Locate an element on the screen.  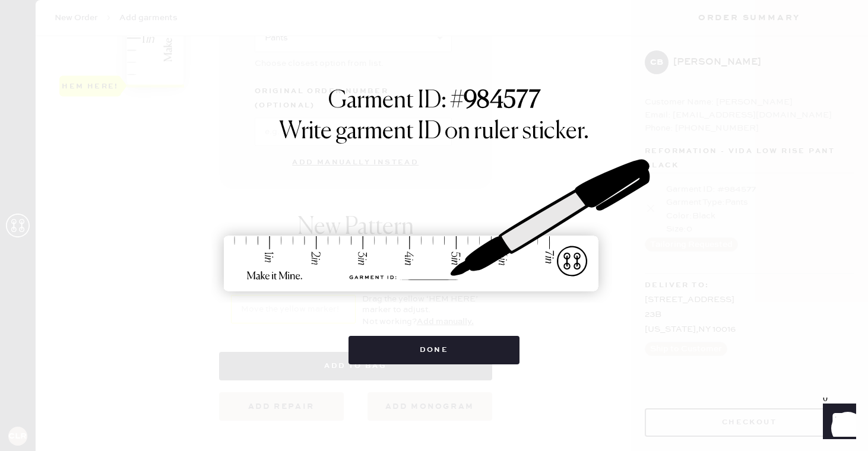
strong: 984577 is located at coordinates (502, 101).